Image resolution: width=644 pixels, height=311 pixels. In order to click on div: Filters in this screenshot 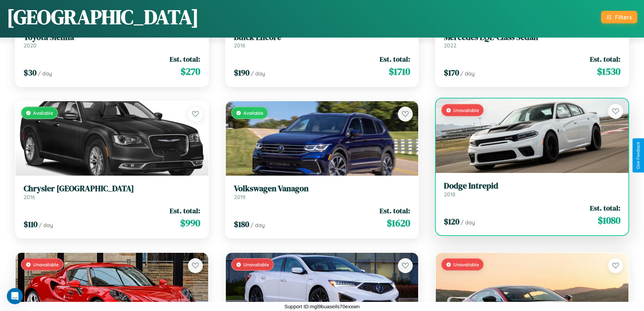, I will do `click(624, 16)`.